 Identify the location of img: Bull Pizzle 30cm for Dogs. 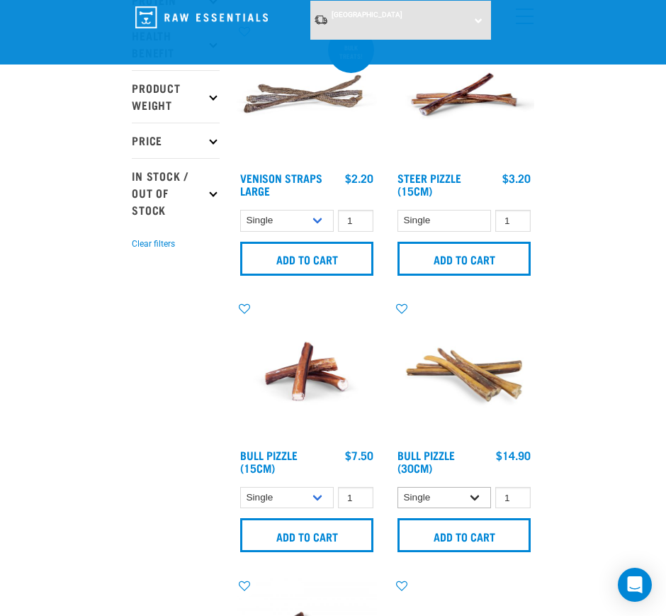
(464, 371).